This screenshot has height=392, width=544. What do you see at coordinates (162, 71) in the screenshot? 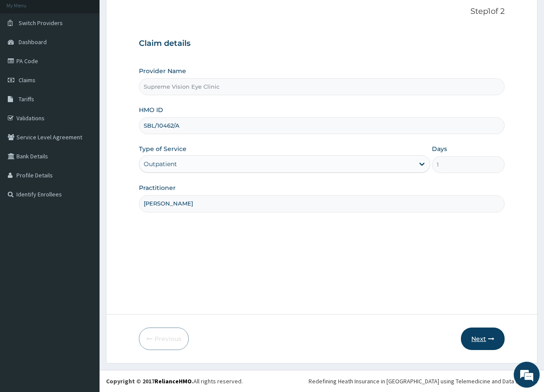
I see `label: Provider Name` at bounding box center [162, 71].